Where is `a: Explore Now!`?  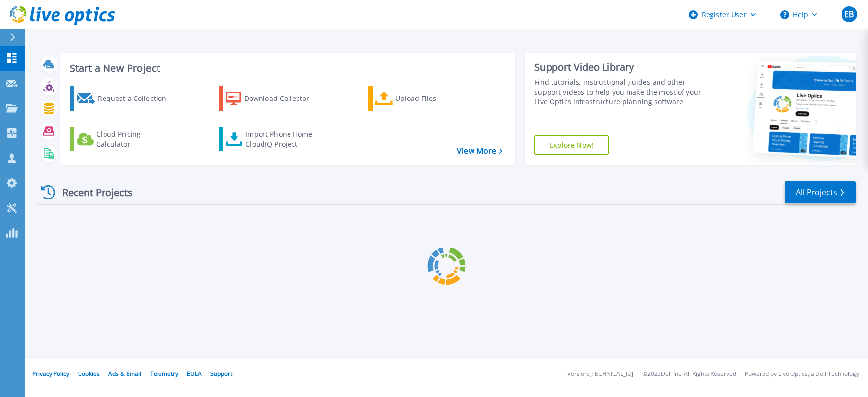
a: Explore Now! is located at coordinates (572, 145).